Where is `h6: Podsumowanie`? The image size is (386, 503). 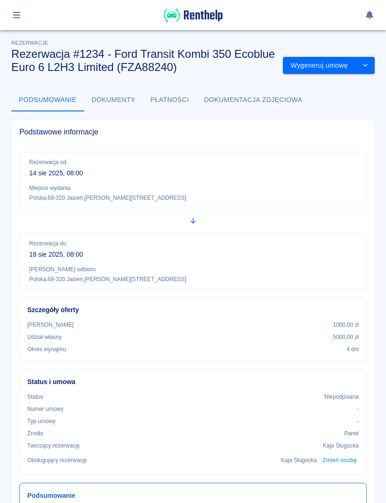
h6: Podsumowanie is located at coordinates (193, 496).